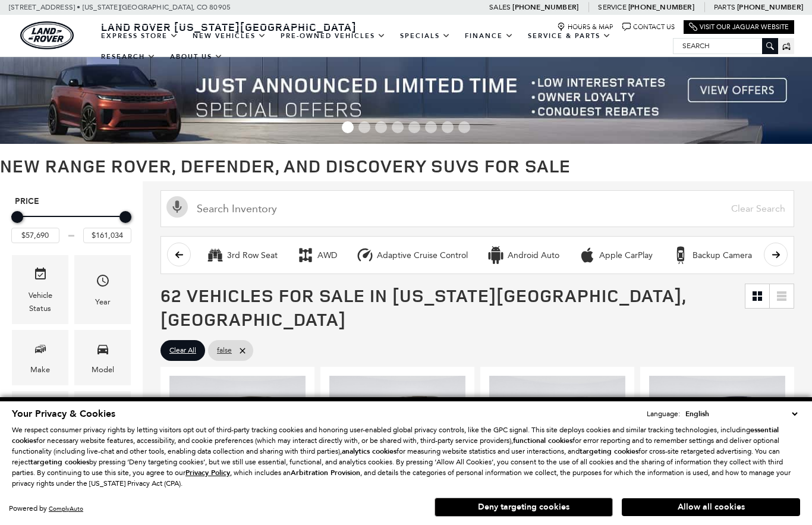  Describe the element at coordinates (412, 255) in the screenshot. I see `button: Adaptive Cruise ControlAdaptive Cruise Control` at that location.